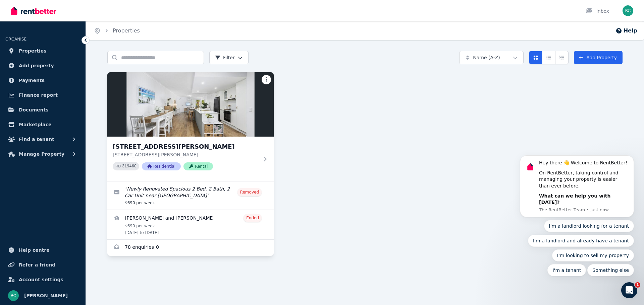  Describe the element at coordinates (161, 167) in the screenshot. I see `span: Residential` at that location.